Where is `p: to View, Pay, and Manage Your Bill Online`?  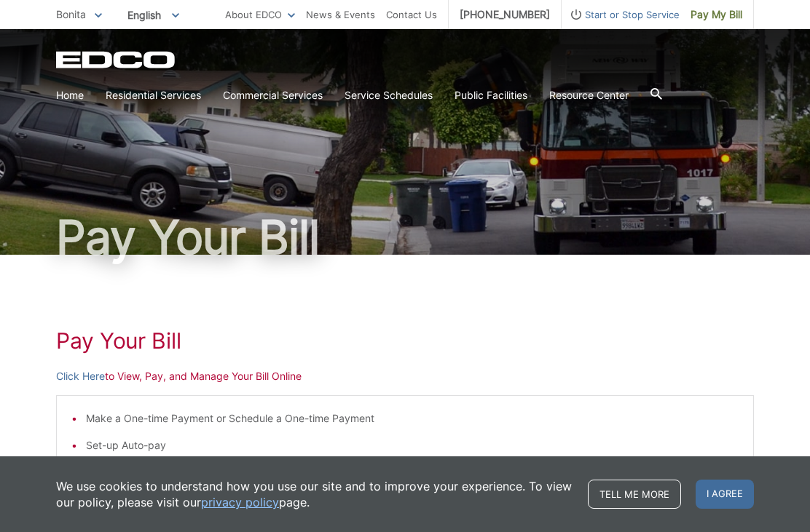
p: to View, Pay, and Manage Your Bill Online is located at coordinates (405, 376).